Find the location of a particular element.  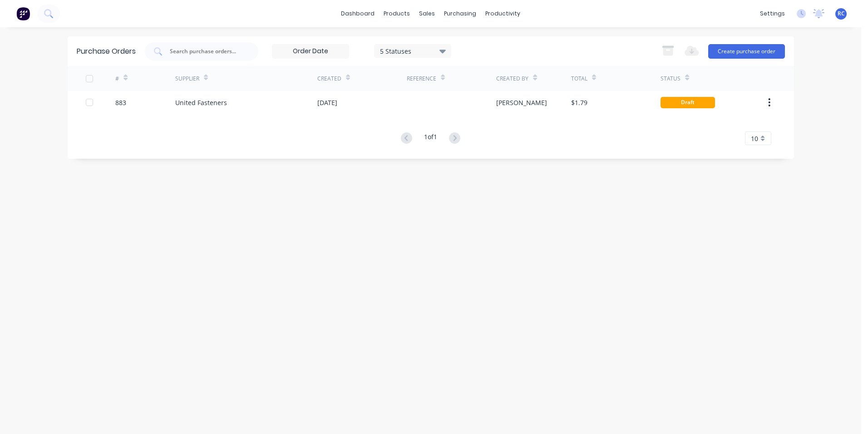

button: Create purchase order is located at coordinates (747, 51).